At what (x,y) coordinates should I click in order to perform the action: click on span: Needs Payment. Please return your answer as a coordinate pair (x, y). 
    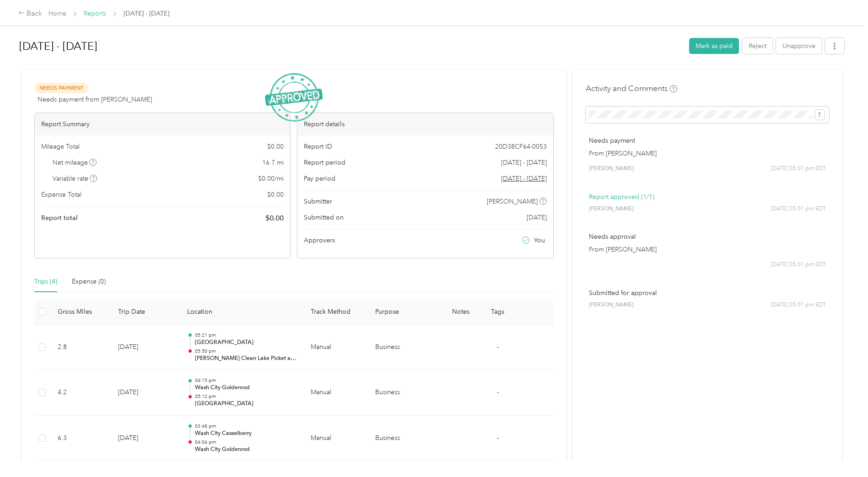
    Looking at the image, I should click on (61, 88).